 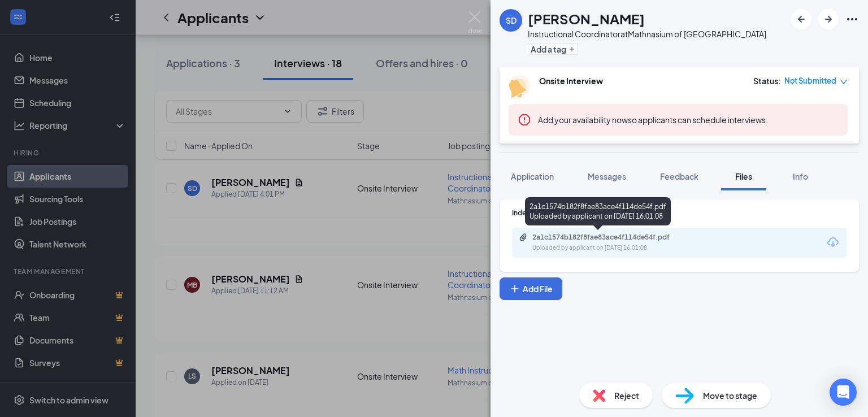 I want to click on div: 2a1c1574b182f8fae83ace4f114de54f.pdf, so click(x=611, y=237).